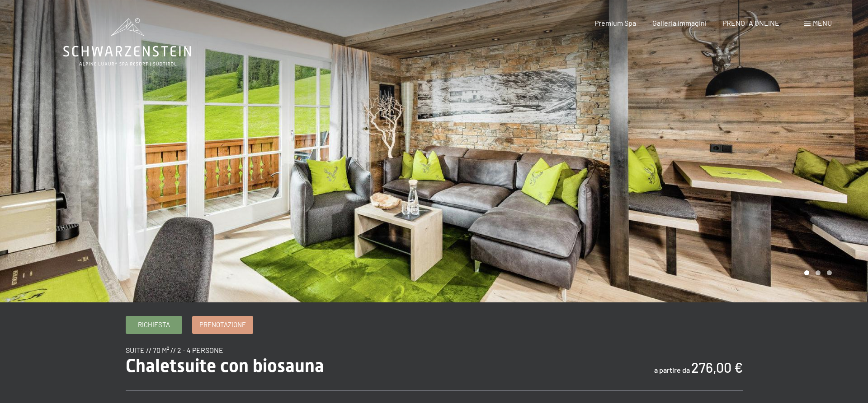 This screenshot has width=868, height=403. I want to click on a: Premium Spa, so click(615, 23).